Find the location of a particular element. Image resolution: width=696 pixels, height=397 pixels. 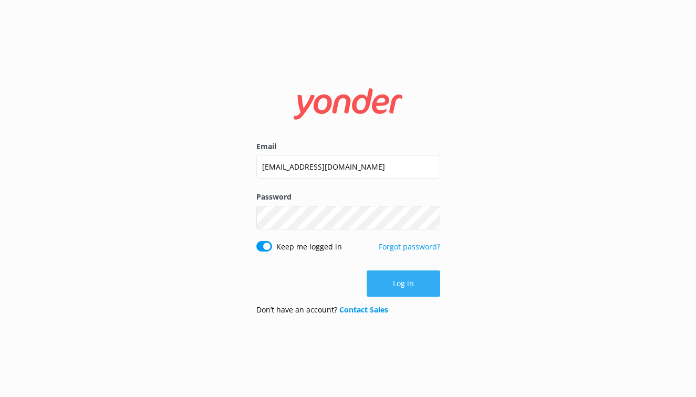

button: Log in is located at coordinates (403, 283).